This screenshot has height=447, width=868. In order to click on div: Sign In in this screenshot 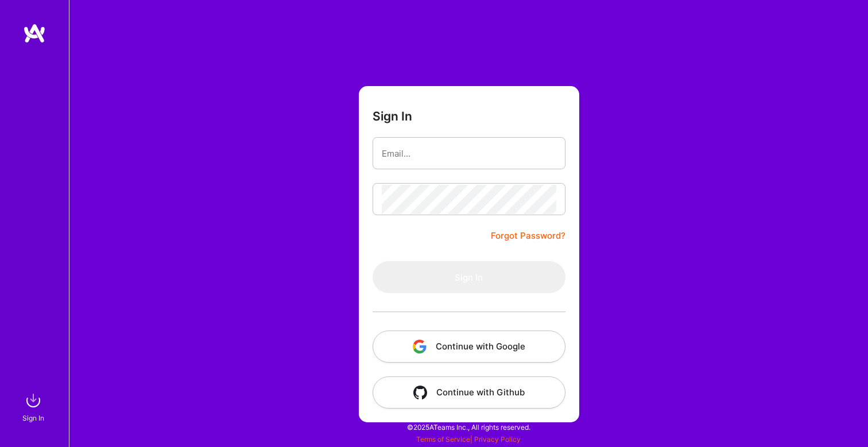, I will do `click(34, 418)`.